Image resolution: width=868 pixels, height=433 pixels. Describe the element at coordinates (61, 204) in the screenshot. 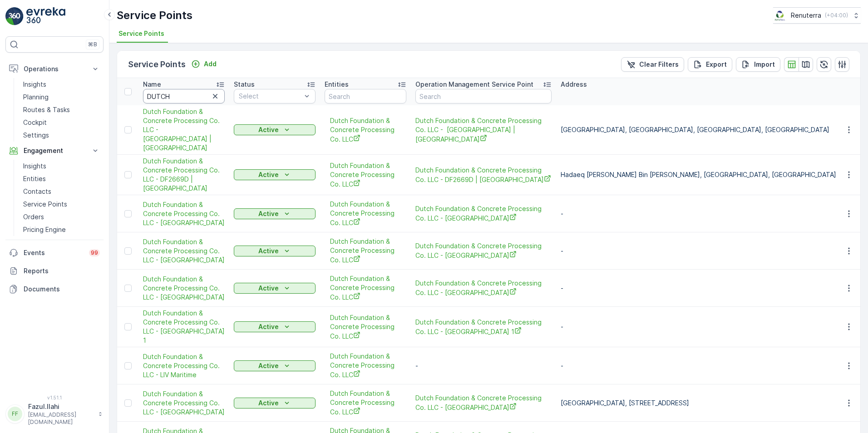

I see `a: Service Points` at that location.